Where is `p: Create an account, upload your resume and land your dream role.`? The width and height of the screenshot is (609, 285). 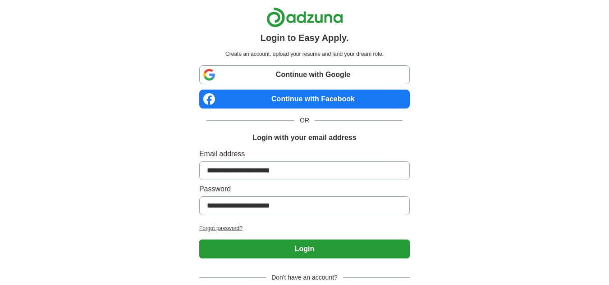
p: Create an account, upload your resume and land your dream role. is located at coordinates (304, 54).